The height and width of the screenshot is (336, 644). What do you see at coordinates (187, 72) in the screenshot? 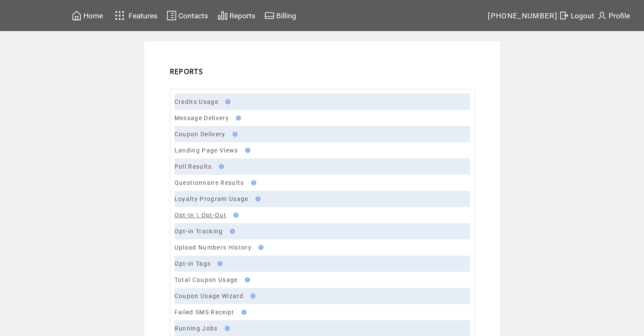
I see `span: REPORTS` at bounding box center [187, 72].